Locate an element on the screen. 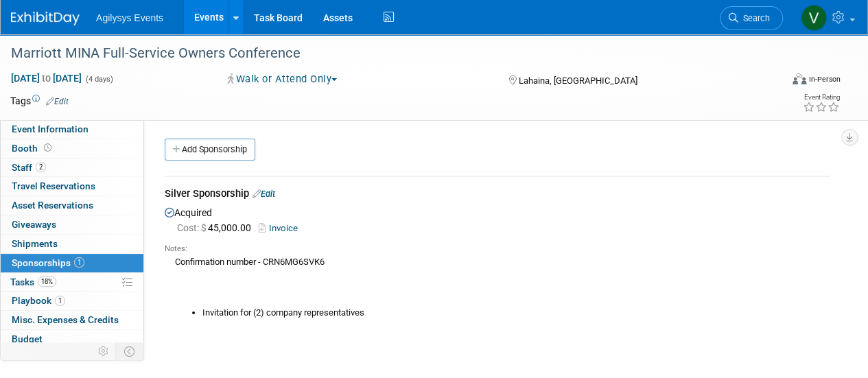 This screenshot has width=868, height=378. a: Asset Reservations is located at coordinates (72, 205).